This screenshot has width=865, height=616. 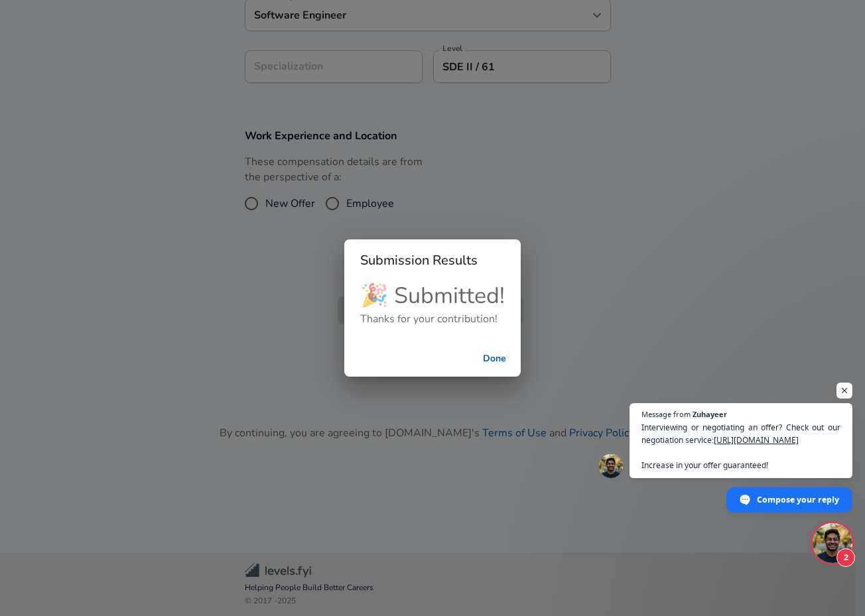 What do you see at coordinates (666, 414) in the screenshot?
I see `span: Message from` at bounding box center [666, 414].